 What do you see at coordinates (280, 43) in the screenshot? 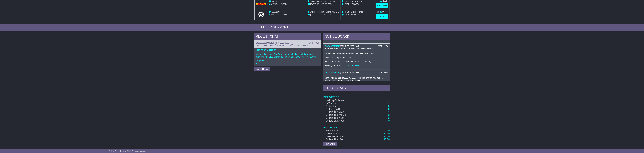
I see `span: CFS-INV-2025-0930` at bounding box center [280, 43].